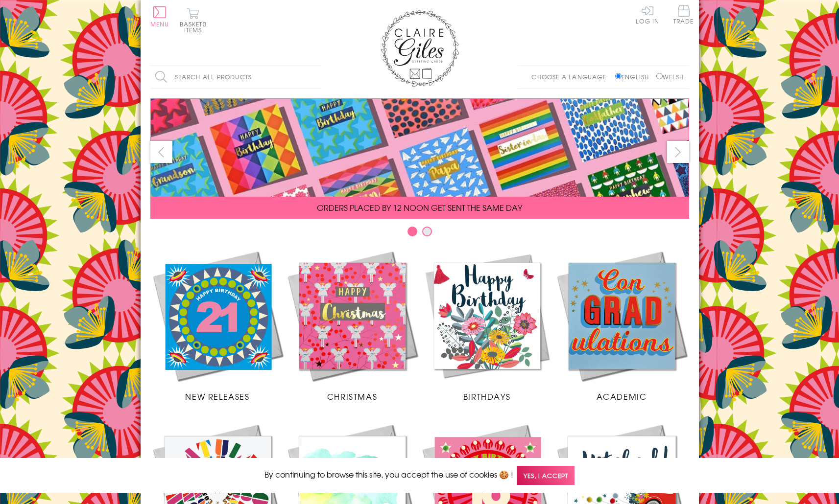 The width and height of the screenshot is (839, 504). I want to click on span: ORDERS PLACED BY 12 NOON GET SENT THE SAME DAY, so click(419, 207).